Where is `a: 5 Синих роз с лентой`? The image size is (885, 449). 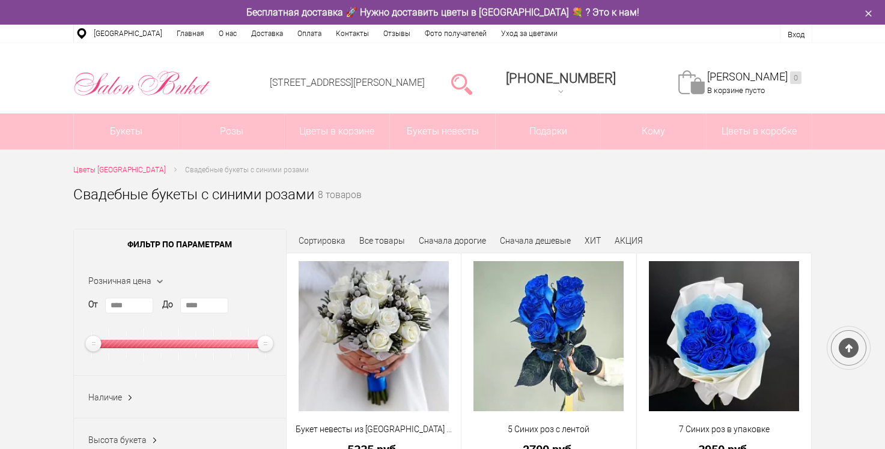
a: 5 Синих роз с лентой is located at coordinates (548, 430).